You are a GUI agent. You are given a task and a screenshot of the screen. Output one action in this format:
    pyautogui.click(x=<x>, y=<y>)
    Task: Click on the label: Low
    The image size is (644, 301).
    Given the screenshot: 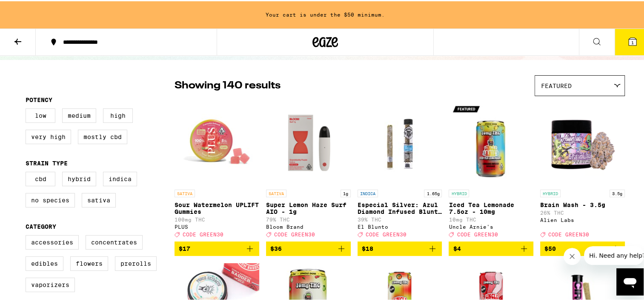 What is the action you would take?
    pyautogui.click(x=40, y=114)
    